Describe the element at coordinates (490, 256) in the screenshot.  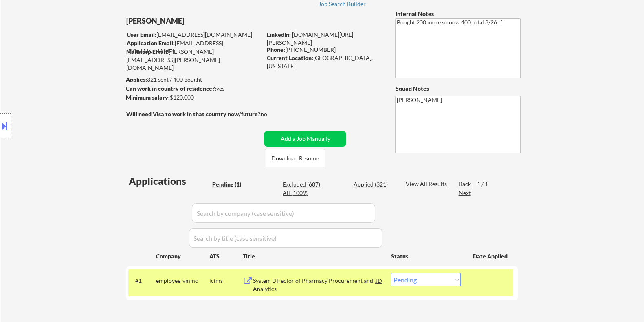
I see `div: Date Applied` at that location.